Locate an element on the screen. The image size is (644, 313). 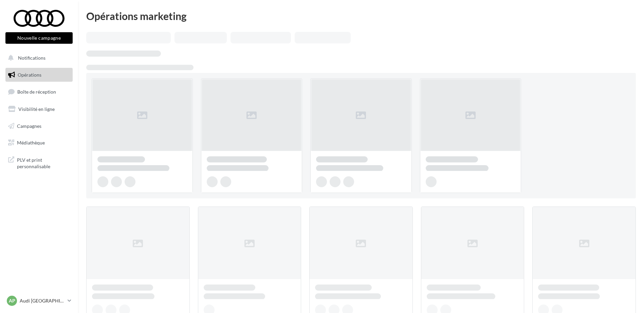
a: Opérations is located at coordinates (39, 75).